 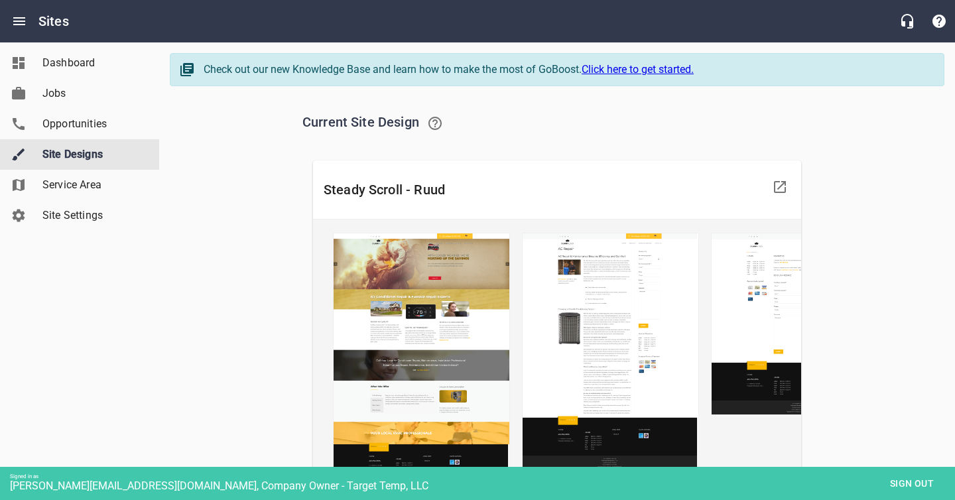 I want to click on img: steady-scroll-ruud.png, so click(x=421, y=365).